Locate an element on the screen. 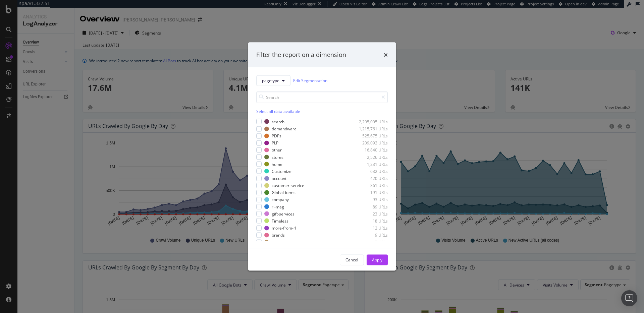 This screenshot has height=313, width=644. div: Timeless is located at coordinates (280, 220).